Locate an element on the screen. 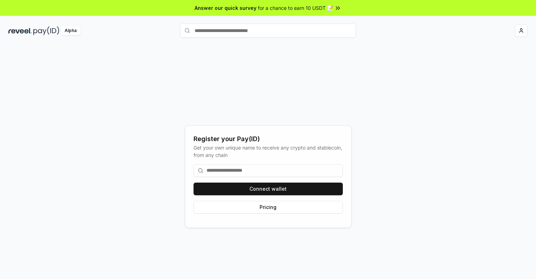  div: Alpha is located at coordinates (71, 31).